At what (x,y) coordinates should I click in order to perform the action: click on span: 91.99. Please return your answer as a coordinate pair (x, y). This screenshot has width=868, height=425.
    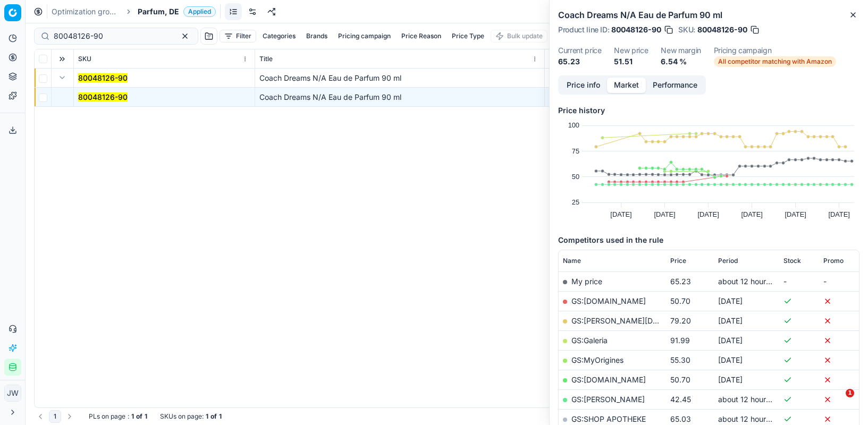
    Looking at the image, I should click on (680, 341).